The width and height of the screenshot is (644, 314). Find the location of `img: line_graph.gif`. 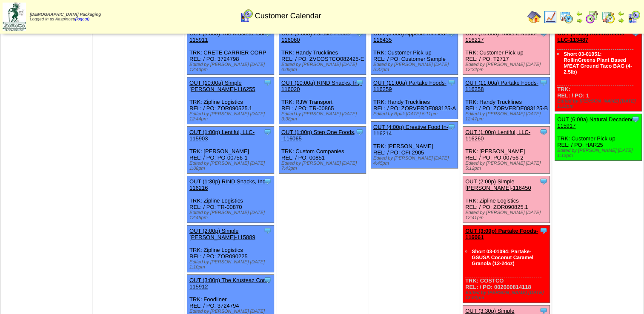

img: line_graph.gif is located at coordinates (551, 17).